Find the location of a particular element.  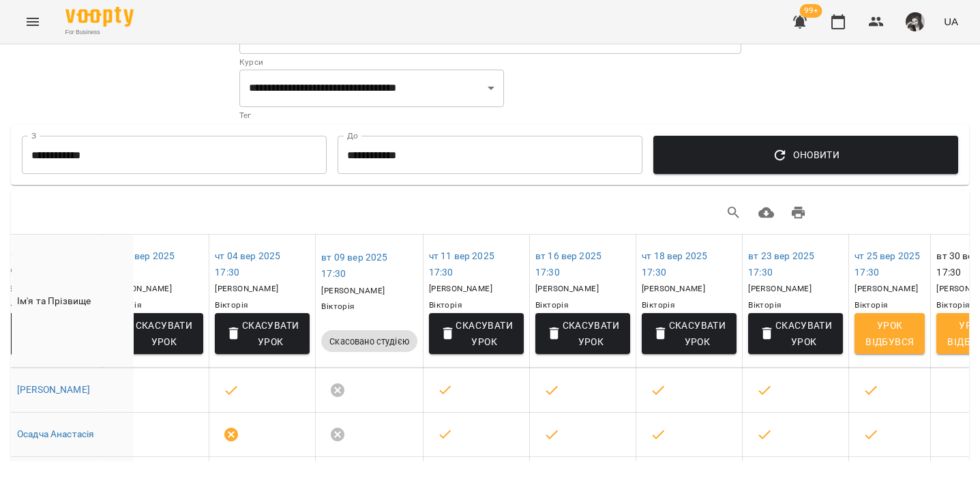

span: UA is located at coordinates (950, 22).